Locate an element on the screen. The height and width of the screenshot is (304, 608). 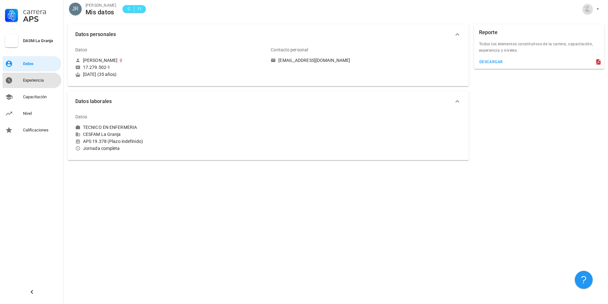
div: Carrera is located at coordinates (41, 11).